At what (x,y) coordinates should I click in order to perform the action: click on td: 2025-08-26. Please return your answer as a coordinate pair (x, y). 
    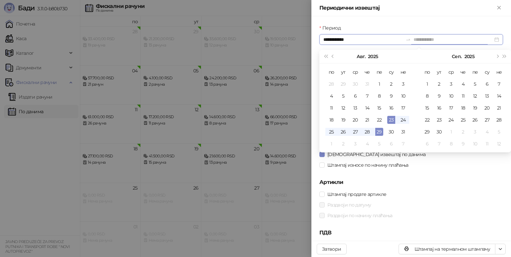
    Looking at the image, I should click on (343, 132).